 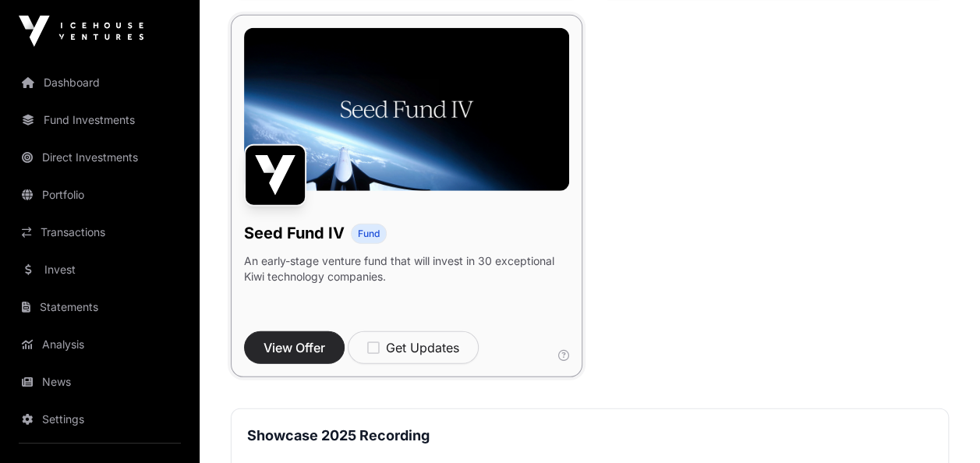 I want to click on a: Settings, so click(x=100, y=420).